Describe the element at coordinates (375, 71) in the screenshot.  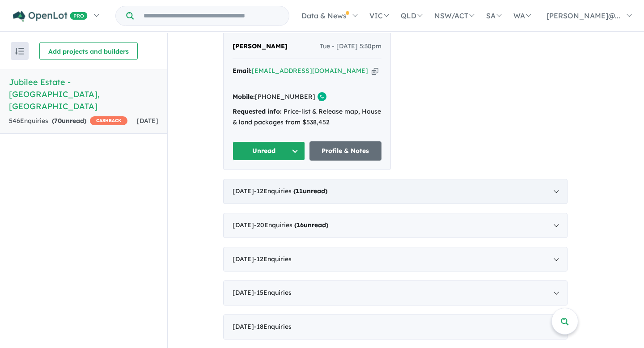
I see `button: Copy` at that location.